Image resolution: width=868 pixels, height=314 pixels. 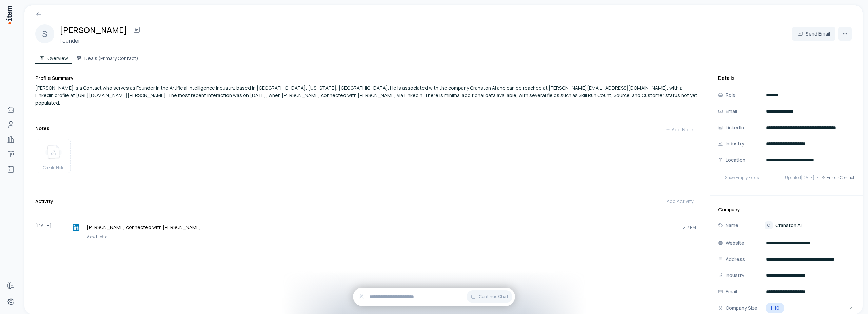 I want to click on button: More actions, so click(x=845, y=34).